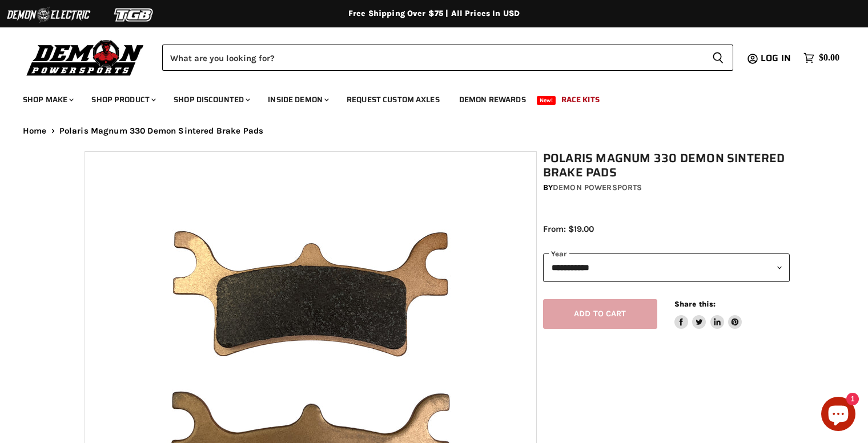 The height and width of the screenshot is (443, 868). I want to click on a: Home, so click(35, 131).